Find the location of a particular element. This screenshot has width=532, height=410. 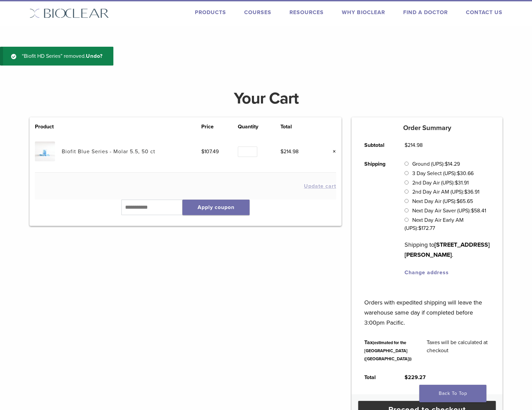

bdi: 172.77 is located at coordinates (426, 228).